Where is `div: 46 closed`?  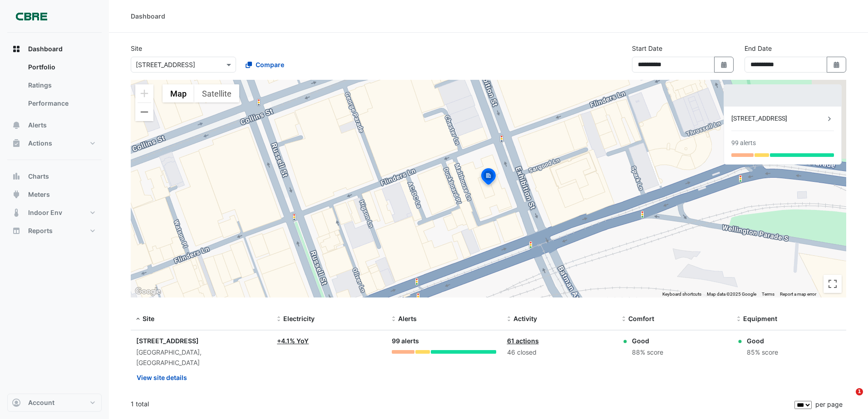
div: 46 closed is located at coordinates (559, 353).